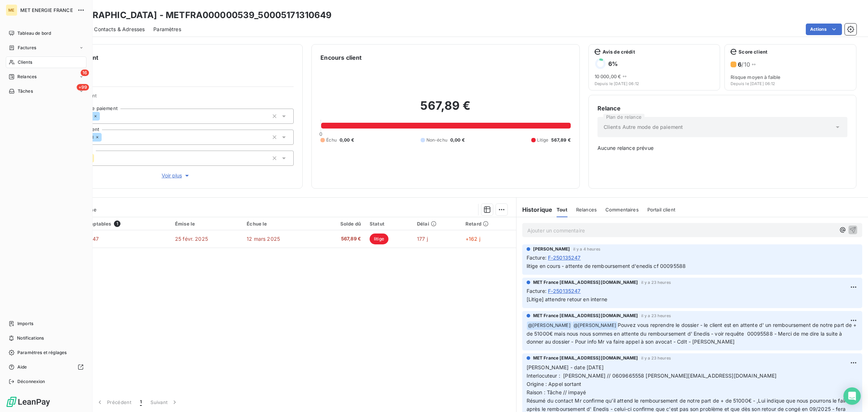 The height and width of the screenshot is (412, 868). I want to click on span: 10 000,00 €, so click(608, 76).